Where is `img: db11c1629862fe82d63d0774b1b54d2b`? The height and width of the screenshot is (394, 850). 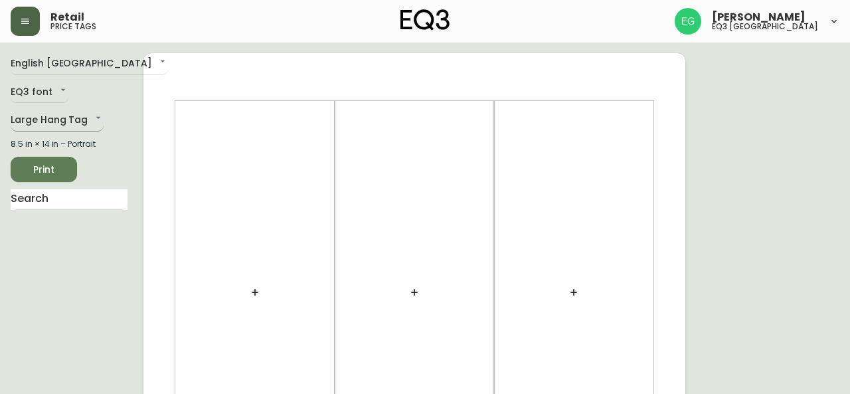 img: db11c1629862fe82d63d0774b1b54d2b is located at coordinates (688, 21).